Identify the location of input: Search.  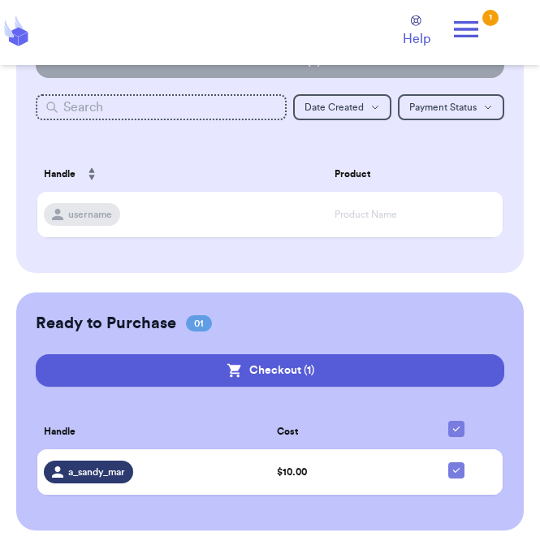
(161, 107).